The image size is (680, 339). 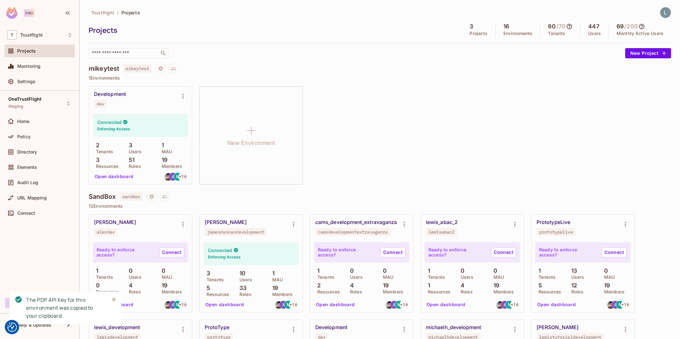 I want to click on div: jamesduncandevelopment, so click(x=235, y=232).